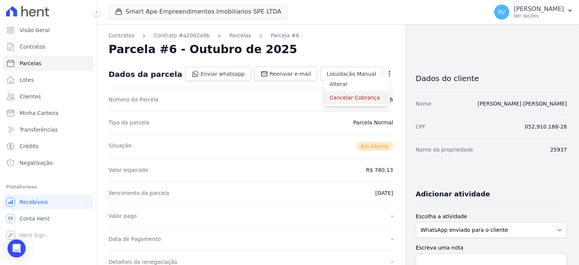 Image resolution: width=579 pixels, height=265 pixels. Describe the element at coordinates (34, 219) in the screenshot. I see `span: Conta Hent` at that location.